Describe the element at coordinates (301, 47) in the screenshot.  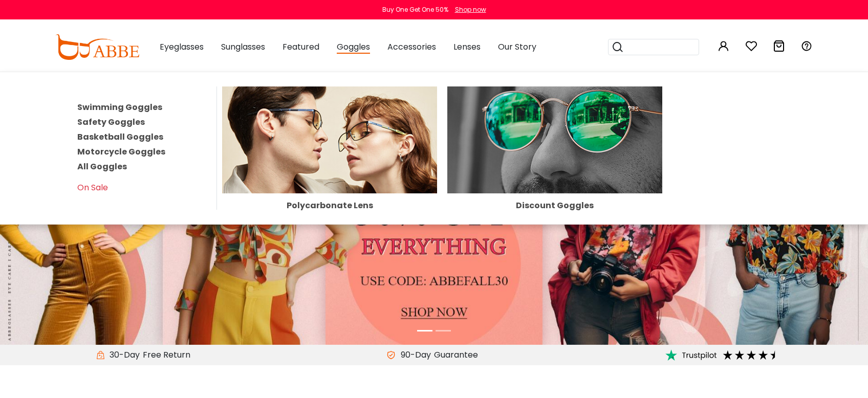
I see `span: Featured` at that location.